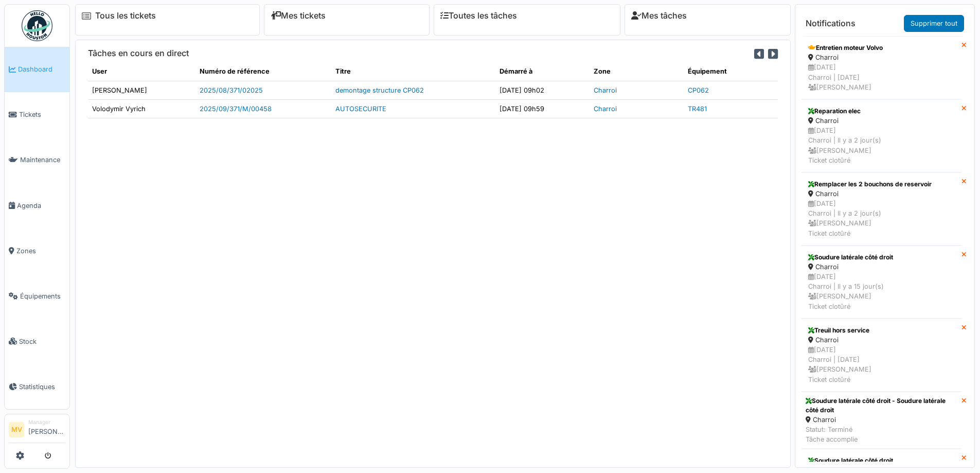  I want to click on a: Statistiques, so click(37, 387).